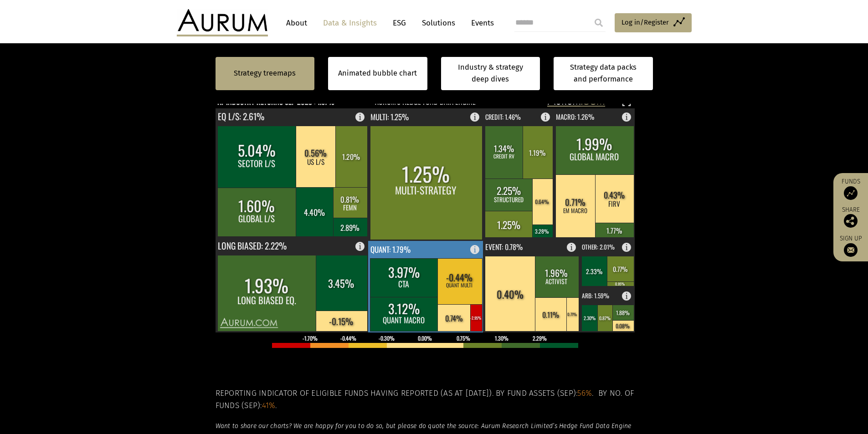 The height and width of the screenshot is (434, 868). What do you see at coordinates (850, 250) in the screenshot?
I see `img: Sign up to our newsletter` at bounding box center [850, 250].